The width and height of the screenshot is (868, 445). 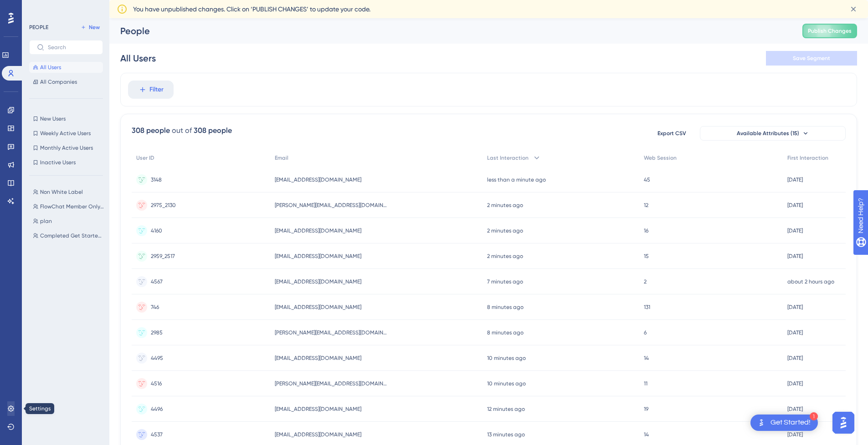 I want to click on time: 12 minutes ago, so click(x=506, y=409).